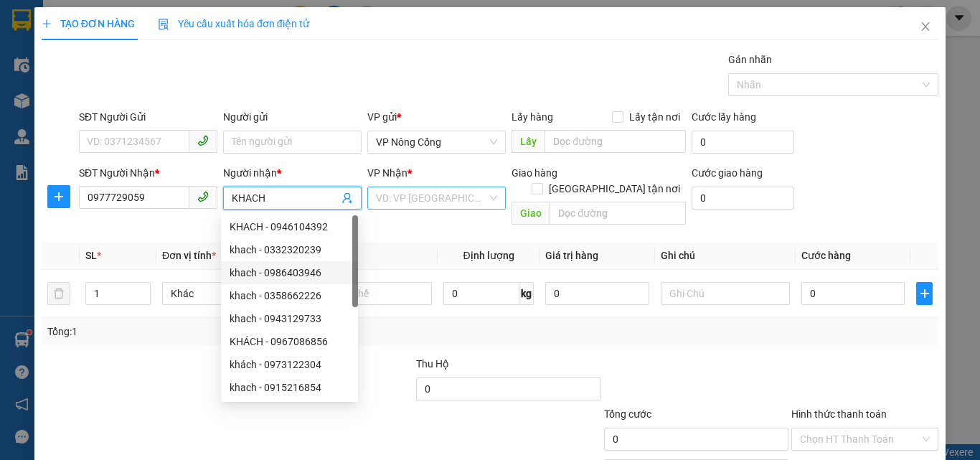  What do you see at coordinates (535, 173) in the screenshot?
I see `span: Giao hàng` at bounding box center [535, 173].